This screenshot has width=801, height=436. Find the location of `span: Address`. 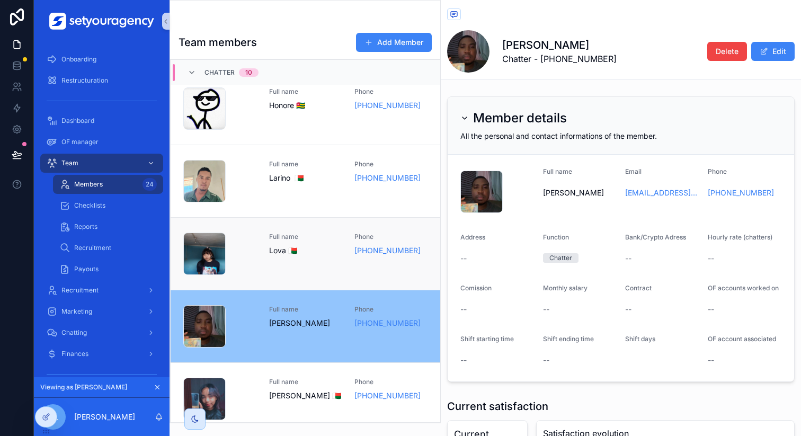

span: Address is located at coordinates (473, 237).